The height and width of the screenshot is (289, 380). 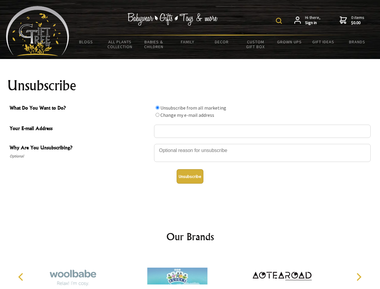 What do you see at coordinates (80, 108) in the screenshot?
I see `span: What Do You Want to Do?` at bounding box center [80, 108].